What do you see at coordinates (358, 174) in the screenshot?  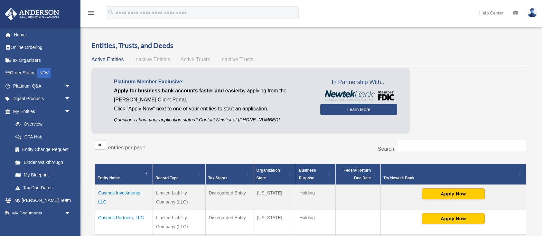 I see `span: Federal Return Due Date` at bounding box center [358, 174].